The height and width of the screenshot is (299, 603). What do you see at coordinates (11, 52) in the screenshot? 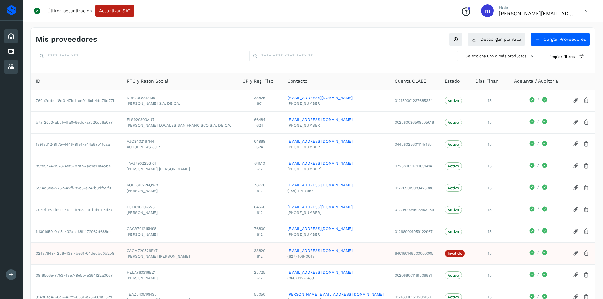
I see `div: Cuentas por pagar` at bounding box center [11, 52].